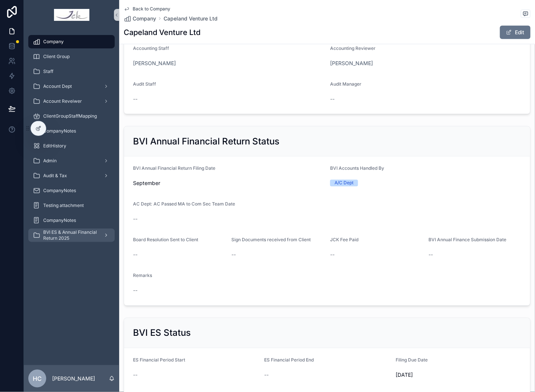  Describe the element at coordinates (174, 168) in the screenshot. I see `span: BVI Annual Financial Return Filing Date` at that location.